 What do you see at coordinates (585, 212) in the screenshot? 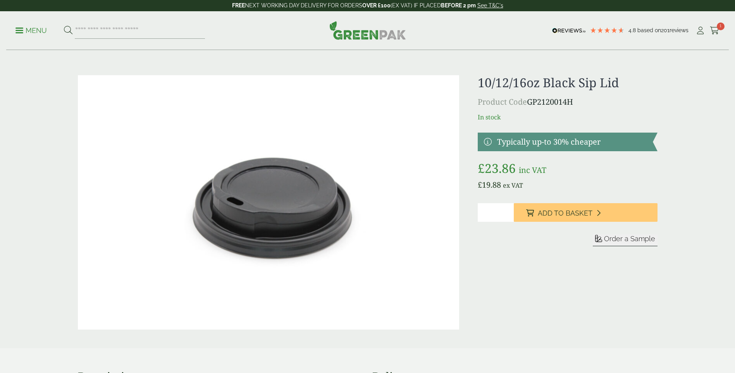
I see `button: Add to Basket` at bounding box center [585, 212].